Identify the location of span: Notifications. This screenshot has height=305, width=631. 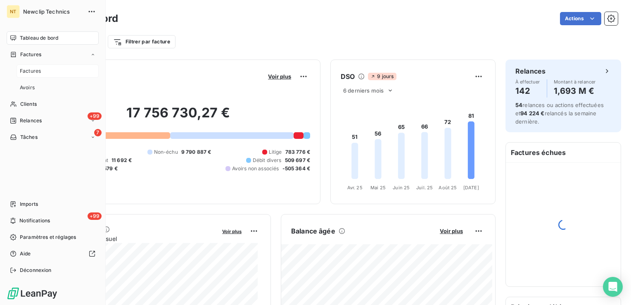
(35, 221).